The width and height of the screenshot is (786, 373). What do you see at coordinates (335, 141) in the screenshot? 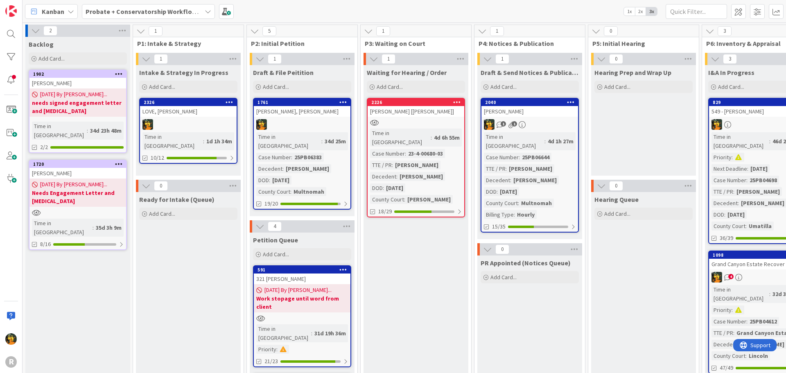
I see `div: 34d 25m` at bounding box center [335, 141].